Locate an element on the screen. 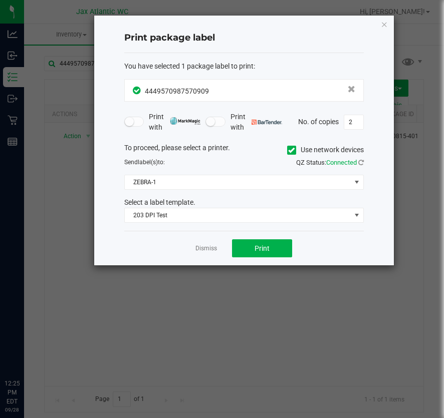 This screenshot has height=418, width=444. div: To proceed, please select a printer. is located at coordinates (244, 150).